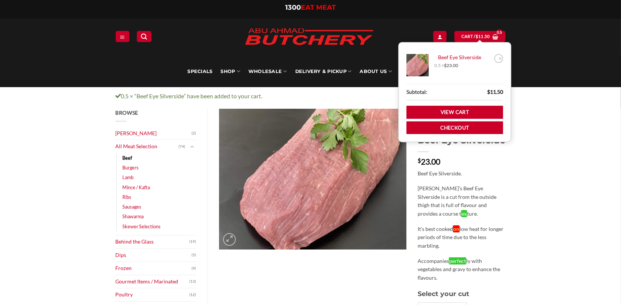 The width and height of the screenshot is (621, 305). What do you see at coordinates (133, 216) in the screenshot?
I see `a: Shawarma` at bounding box center [133, 216].